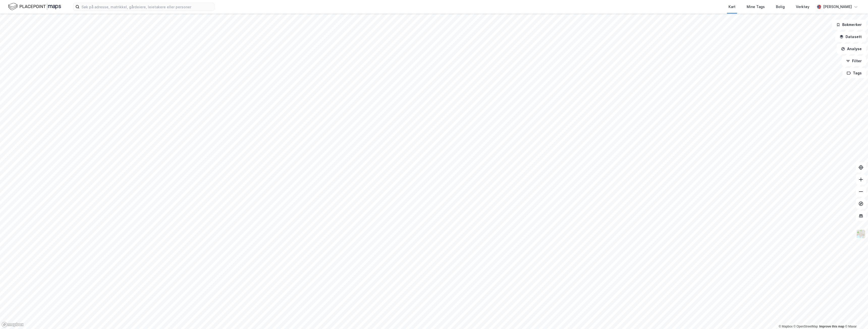  I want to click on div: Mine Tags, so click(756, 7).